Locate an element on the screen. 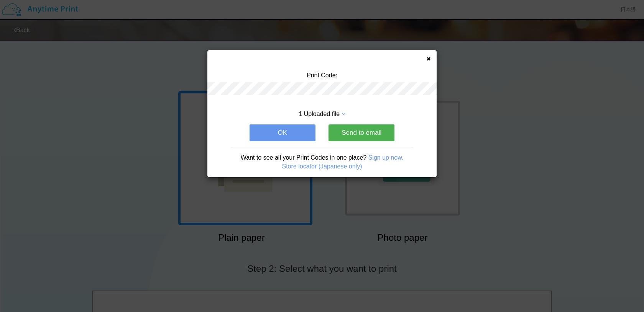 The image size is (644, 312). button: OK is located at coordinates (283, 133).